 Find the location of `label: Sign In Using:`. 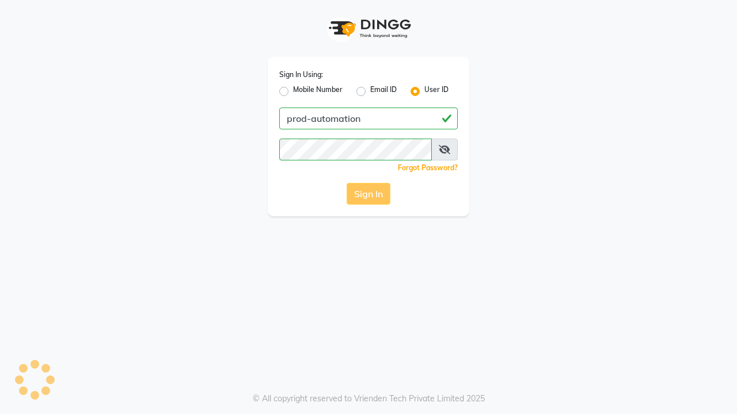

label: Sign In Using: is located at coordinates (301, 75).